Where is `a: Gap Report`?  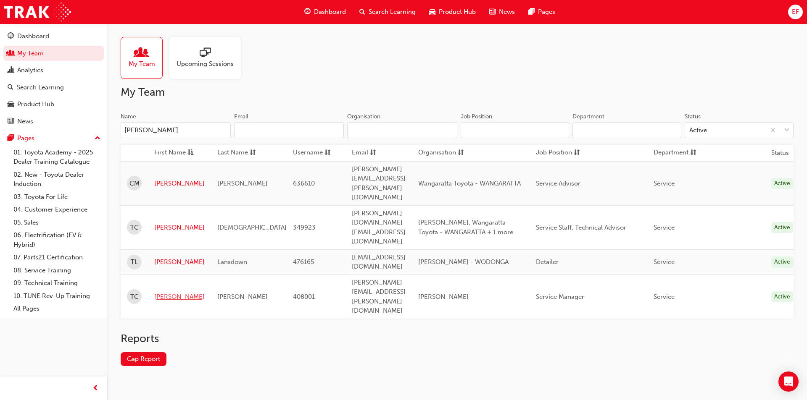 a: Gap Report is located at coordinates (143, 359).